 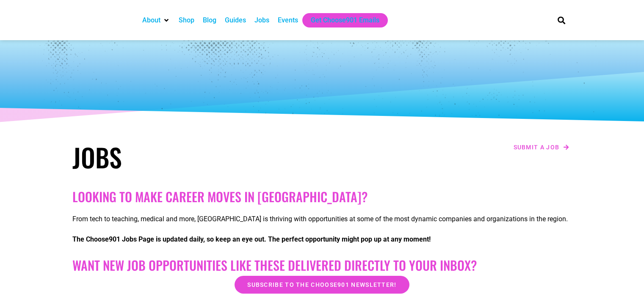 What do you see at coordinates (340, 20) in the screenshot?
I see `nav: Main nav` at bounding box center [340, 20].